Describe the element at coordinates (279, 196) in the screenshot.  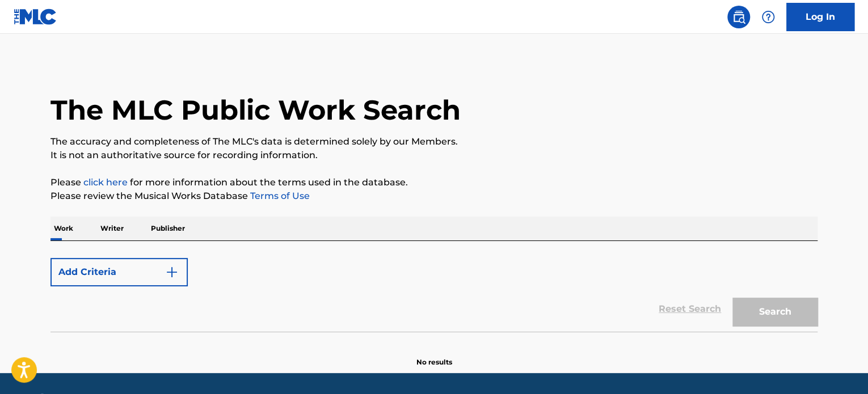
I see `a: Terms of Use` at that location.